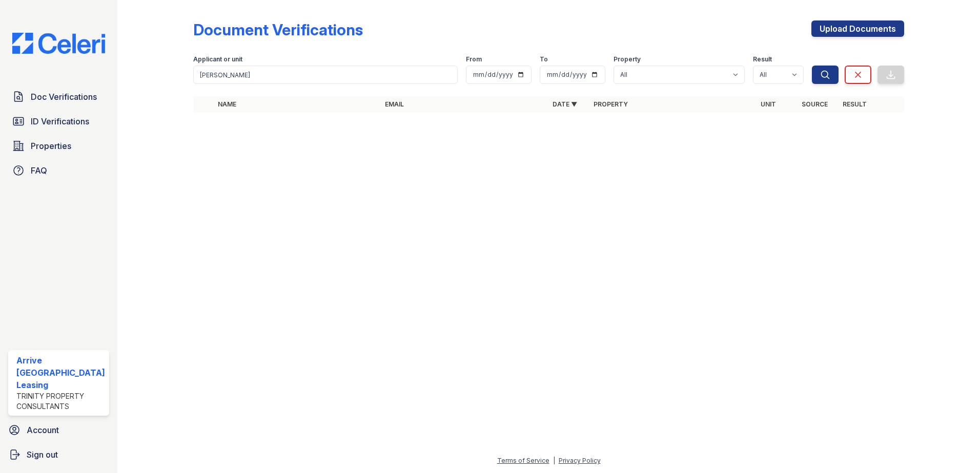 The height and width of the screenshot is (473, 980). Describe the element at coordinates (762, 60) in the screenshot. I see `label: Result` at that location.